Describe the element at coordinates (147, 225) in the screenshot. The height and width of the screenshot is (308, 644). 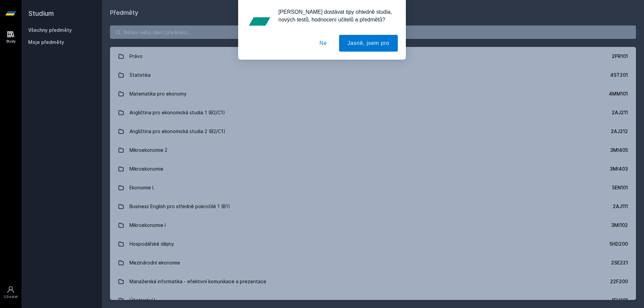
I see `div: Mikroekonomie I` at that location.